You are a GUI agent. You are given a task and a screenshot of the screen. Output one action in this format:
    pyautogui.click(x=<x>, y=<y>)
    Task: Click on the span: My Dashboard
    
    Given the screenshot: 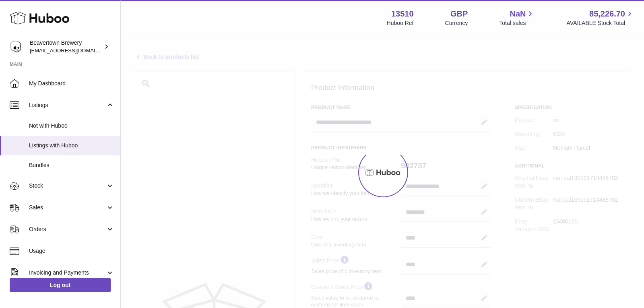 What is the action you would take?
    pyautogui.click(x=72, y=84)
    